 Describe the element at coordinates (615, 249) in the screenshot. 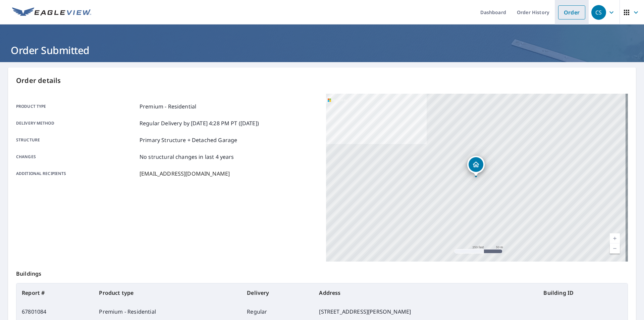

I see `a: Current Level 17, Zoom Out` at that location.